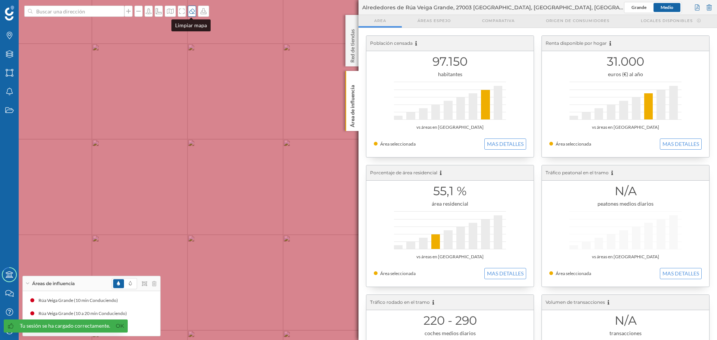 The width and height of the screenshot is (717, 340). What do you see at coordinates (450, 302) in the screenshot?
I see `div: Tráfico rodado en el tramo` at bounding box center [450, 302].